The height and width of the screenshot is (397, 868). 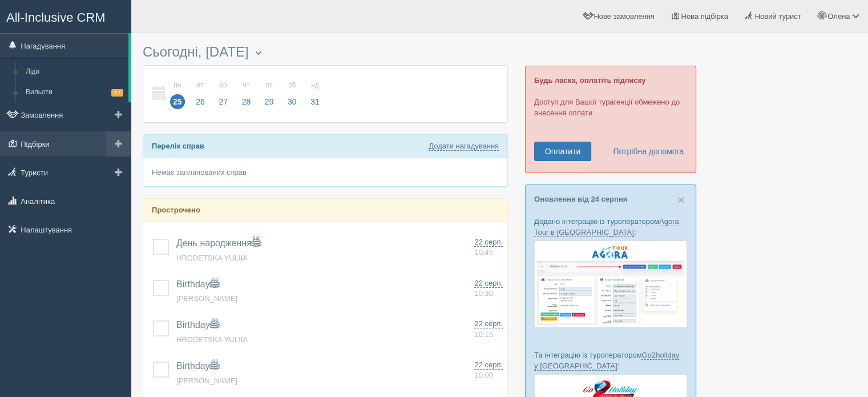 I want to click on span: 10:15, so click(x=484, y=334).